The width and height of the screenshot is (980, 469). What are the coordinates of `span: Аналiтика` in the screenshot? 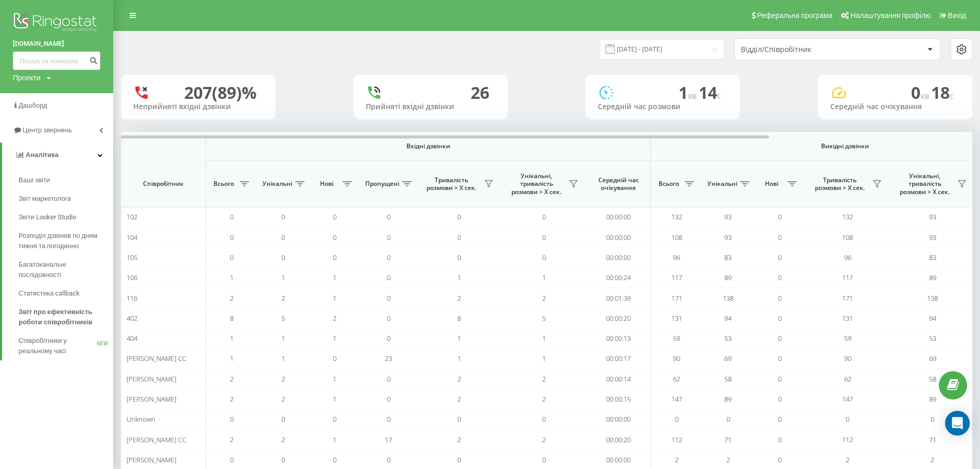 It's located at (42, 155).